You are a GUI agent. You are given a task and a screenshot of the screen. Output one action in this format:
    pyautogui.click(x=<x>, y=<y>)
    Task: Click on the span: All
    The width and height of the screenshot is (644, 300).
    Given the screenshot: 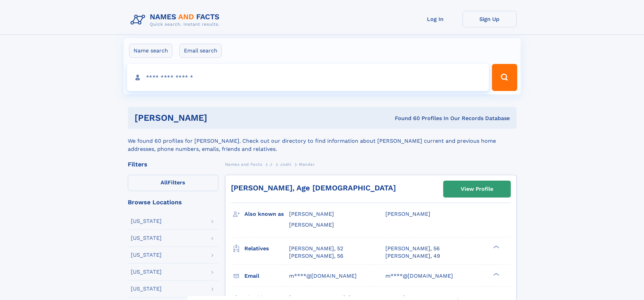 What is the action you would take?
    pyautogui.click(x=164, y=182)
    